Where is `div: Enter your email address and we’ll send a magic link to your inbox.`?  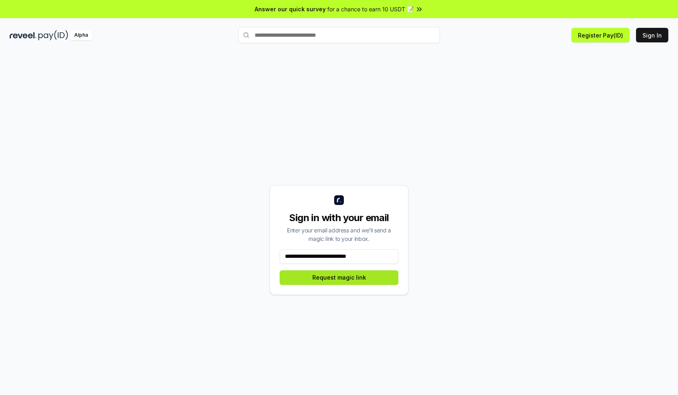 div: Enter your email address and we’ll send a magic link to your inbox. is located at coordinates (339, 235).